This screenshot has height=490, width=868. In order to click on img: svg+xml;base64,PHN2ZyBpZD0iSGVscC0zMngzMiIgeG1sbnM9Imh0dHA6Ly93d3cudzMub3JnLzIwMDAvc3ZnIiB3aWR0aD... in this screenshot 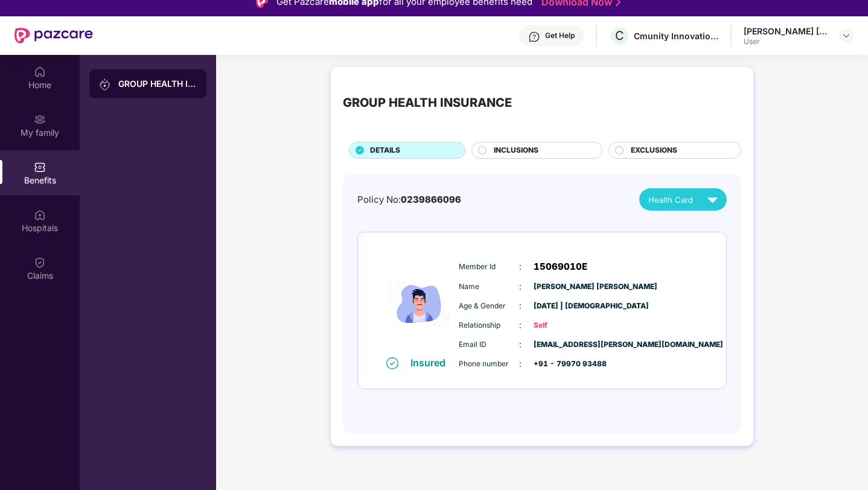, I will do `click(534, 37)`.